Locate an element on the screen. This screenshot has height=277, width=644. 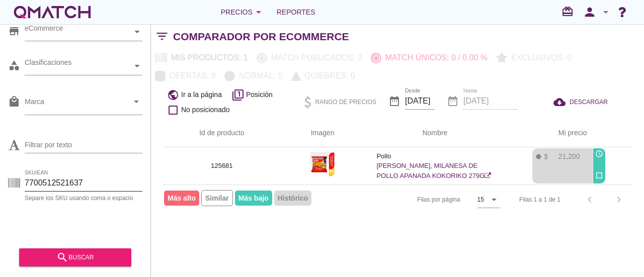
span: Similar is located at coordinates (217, 198).